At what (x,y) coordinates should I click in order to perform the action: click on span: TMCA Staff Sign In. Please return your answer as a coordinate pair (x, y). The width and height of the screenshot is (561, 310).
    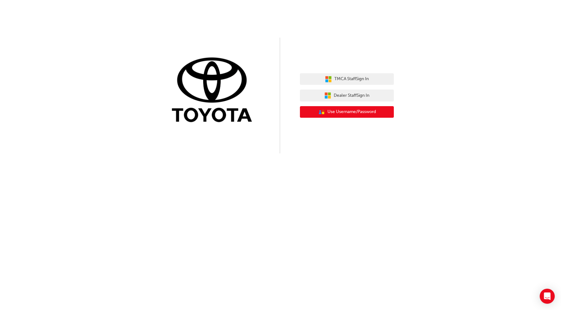
    Looking at the image, I should click on (352, 79).